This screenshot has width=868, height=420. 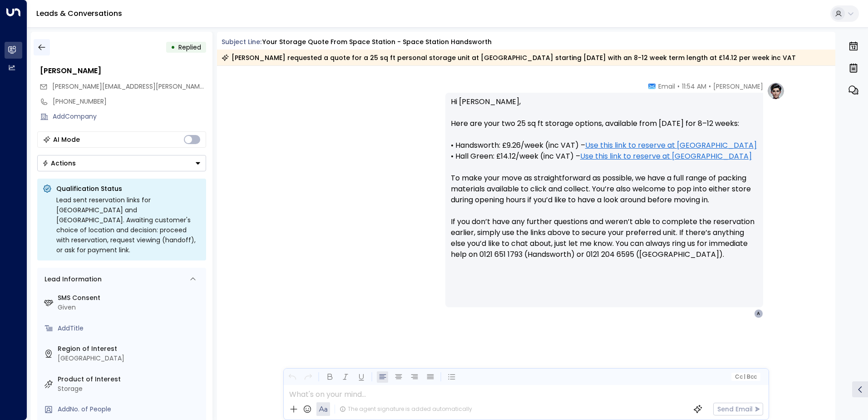 I want to click on div: Storage, so click(x=130, y=389).